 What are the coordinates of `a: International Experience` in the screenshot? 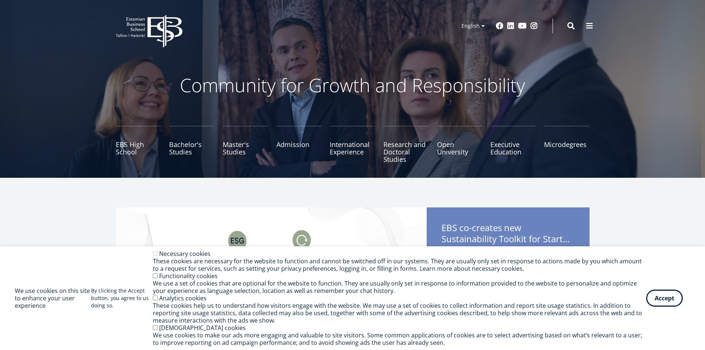 It's located at (352, 144).